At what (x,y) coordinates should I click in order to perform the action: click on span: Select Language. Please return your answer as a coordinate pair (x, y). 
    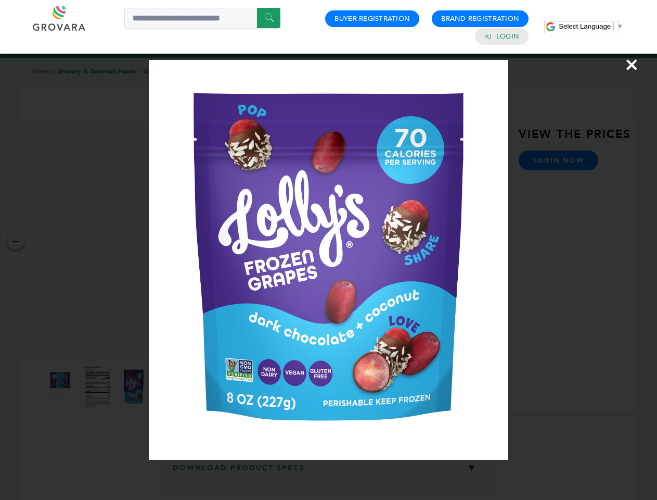
    Looking at the image, I should click on (585, 26).